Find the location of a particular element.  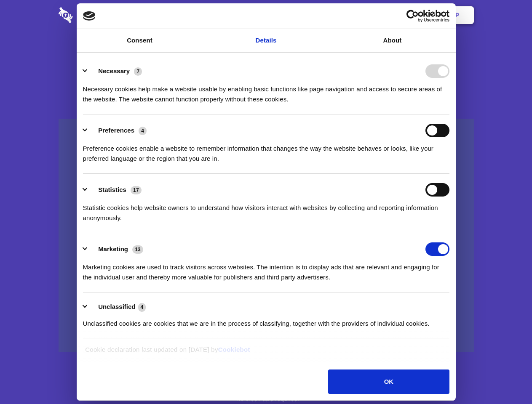

button: Statistics (17) is located at coordinates (115, 190).